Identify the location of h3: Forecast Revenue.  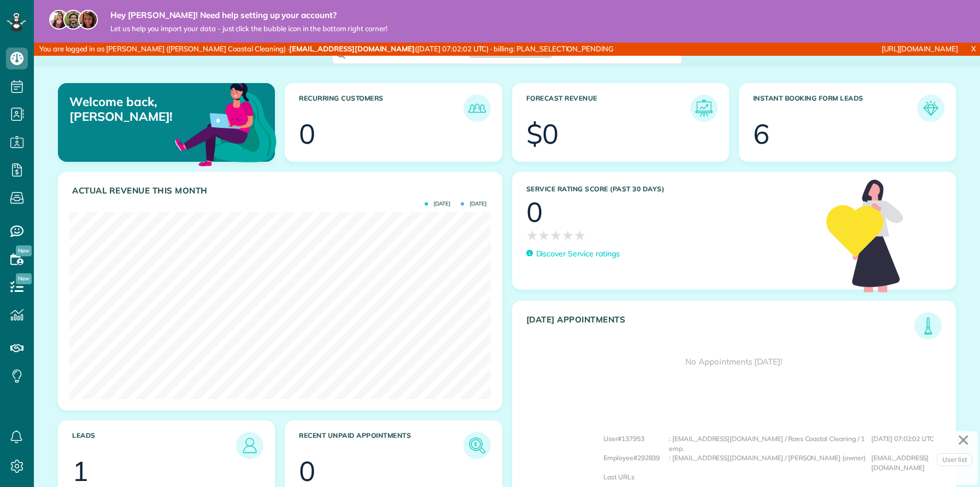
(608, 108).